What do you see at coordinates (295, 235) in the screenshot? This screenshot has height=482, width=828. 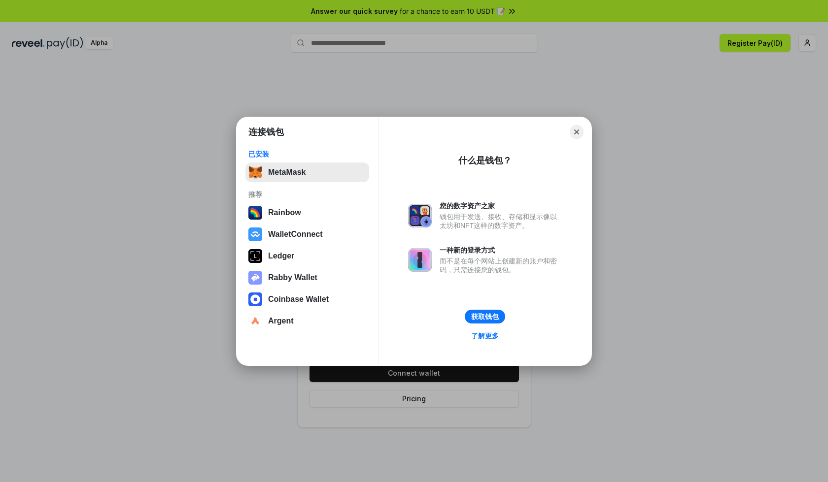 I see `div: WalletConnect` at bounding box center [295, 235].